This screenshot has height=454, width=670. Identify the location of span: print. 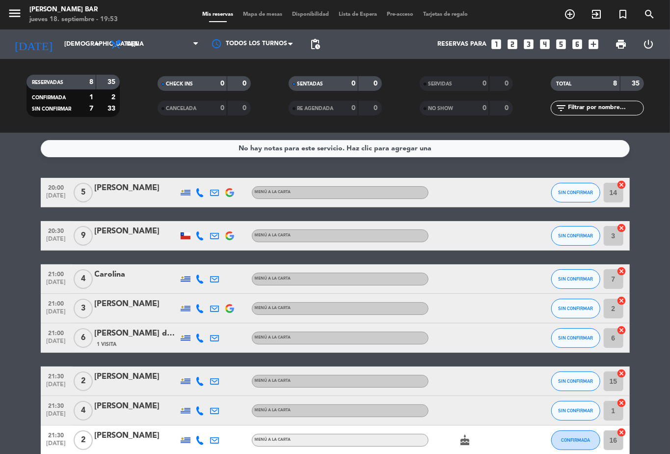
(621, 44).